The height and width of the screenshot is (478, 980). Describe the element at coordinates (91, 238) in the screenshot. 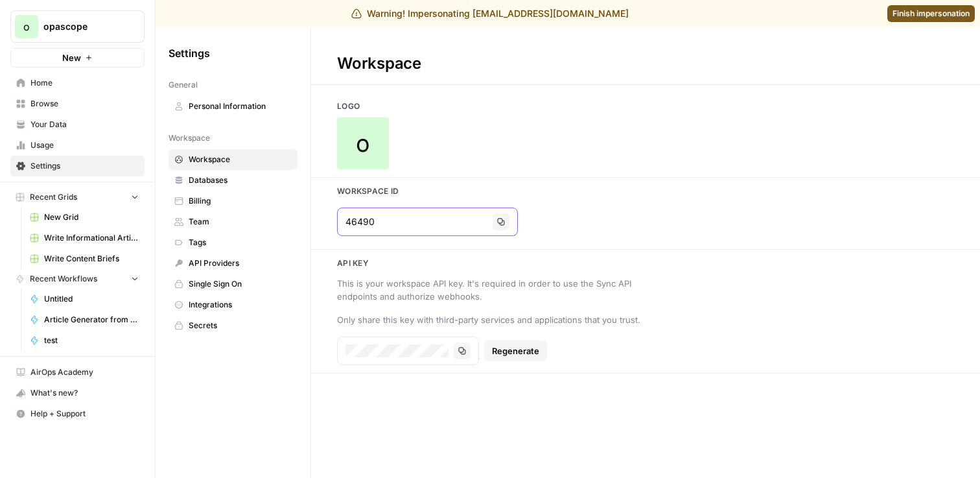

I see `span: Write Informational Article` at that location.